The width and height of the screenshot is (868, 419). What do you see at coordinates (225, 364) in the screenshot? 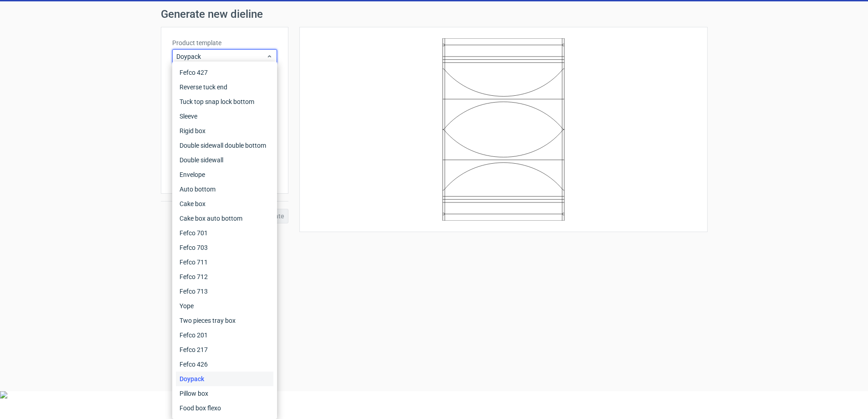
I see `div: Fefco 426` at bounding box center [225, 364].